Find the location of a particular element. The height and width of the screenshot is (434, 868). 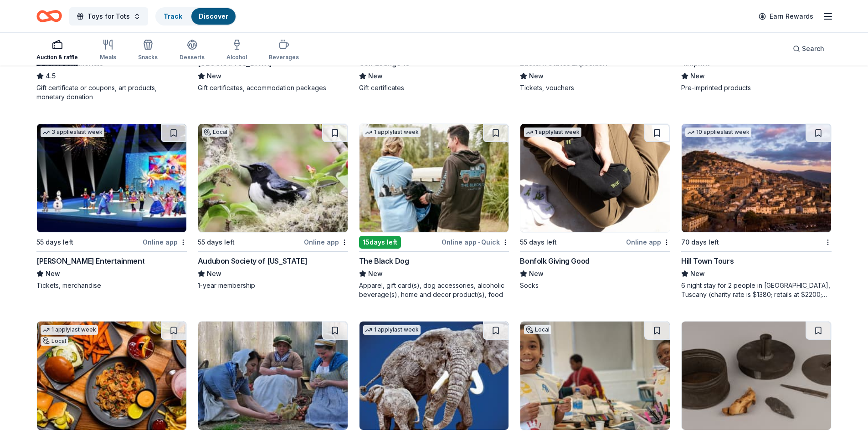

span: 4.5 is located at coordinates (51, 76).